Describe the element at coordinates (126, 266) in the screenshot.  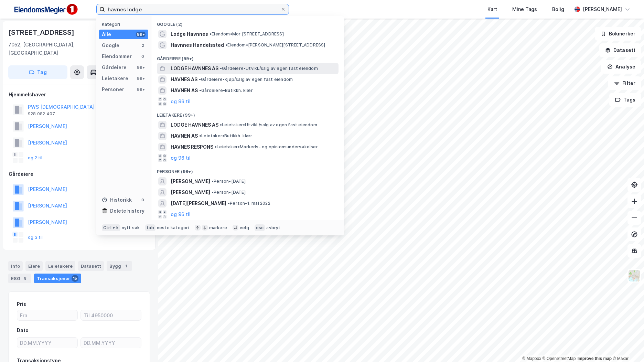
I see `div: 1` at that location.